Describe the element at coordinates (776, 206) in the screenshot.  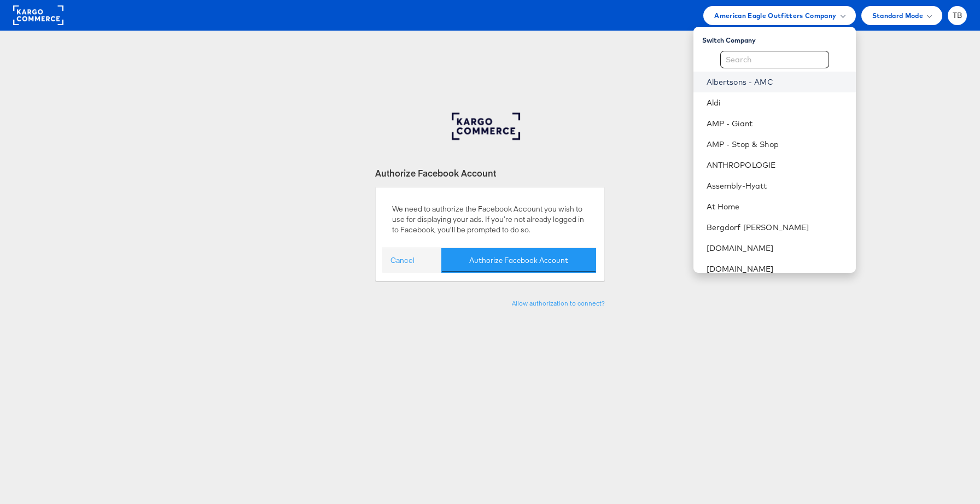
I see `a: At Home` at that location.